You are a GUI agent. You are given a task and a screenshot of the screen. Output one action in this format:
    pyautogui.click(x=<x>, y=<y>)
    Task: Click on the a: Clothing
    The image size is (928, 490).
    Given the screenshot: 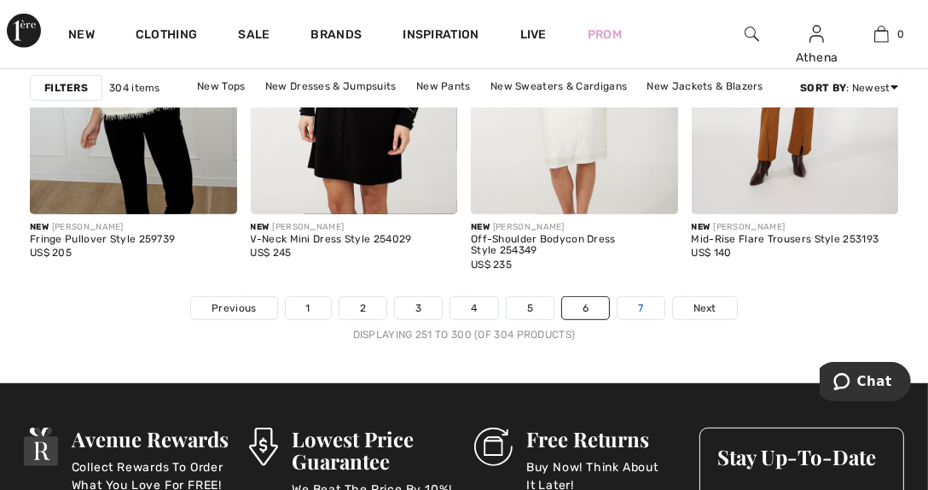 What is the action you would take?
    pyautogui.click(x=166, y=36)
    